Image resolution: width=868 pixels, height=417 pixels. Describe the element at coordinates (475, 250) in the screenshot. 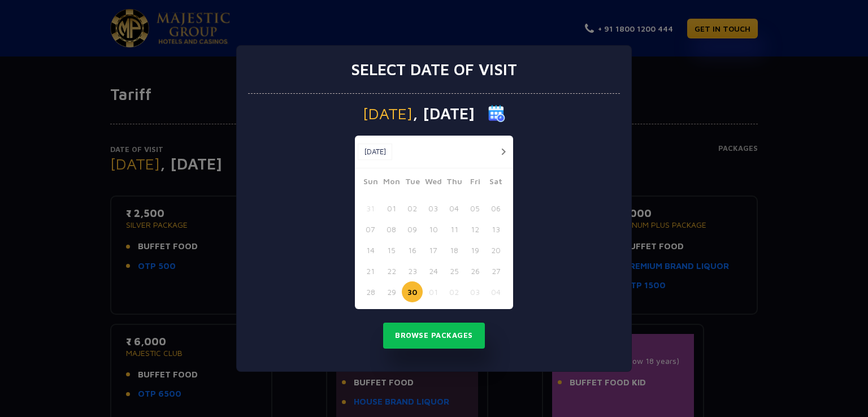

I see `button: 19` at that location.